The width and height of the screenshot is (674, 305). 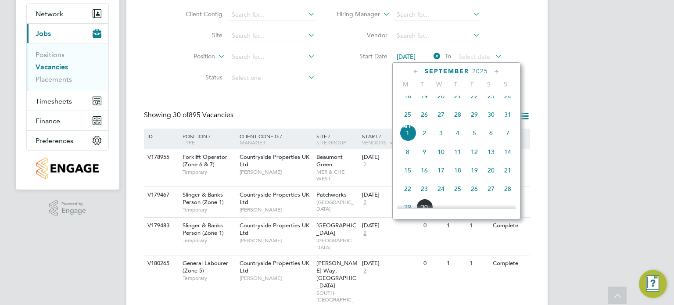 What do you see at coordinates (507, 152) in the screenshot?
I see `span: 14` at bounding box center [507, 152].